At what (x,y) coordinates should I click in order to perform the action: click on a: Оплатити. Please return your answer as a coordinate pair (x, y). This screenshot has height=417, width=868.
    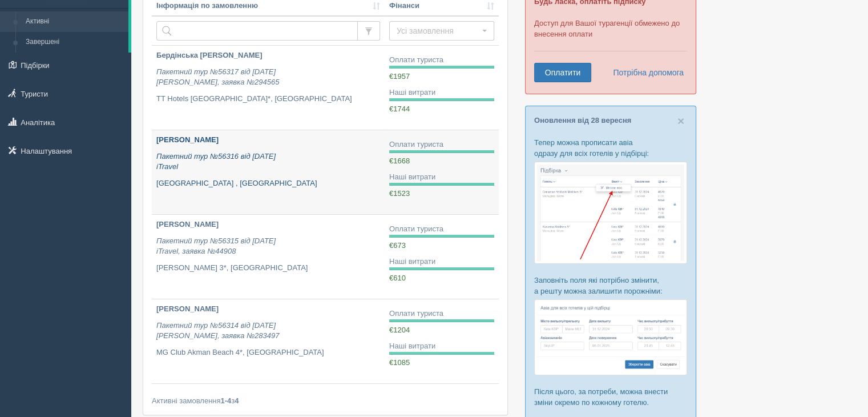
    Looking at the image, I should click on (562, 72).